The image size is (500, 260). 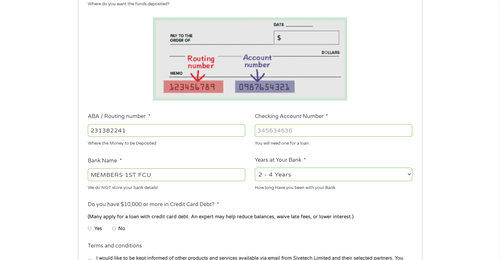 What do you see at coordinates (105, 161) in the screenshot?
I see `label: Bank Name` at bounding box center [105, 161].